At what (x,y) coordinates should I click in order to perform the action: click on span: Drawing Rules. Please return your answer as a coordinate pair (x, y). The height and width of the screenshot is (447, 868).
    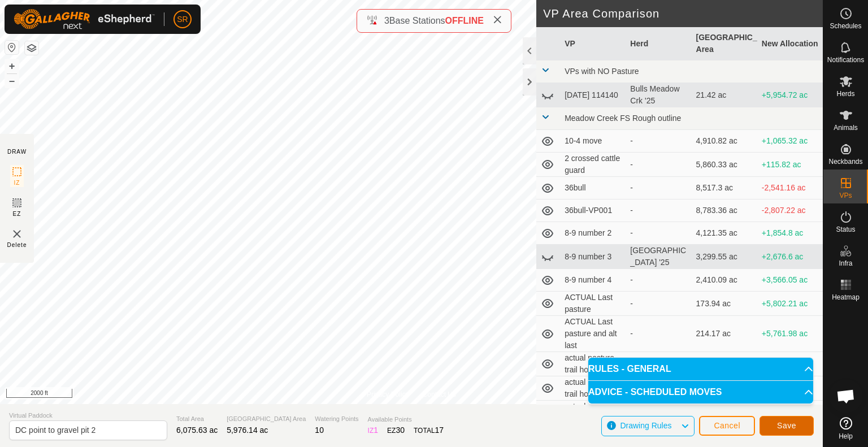
    Looking at the image, I should click on (646, 426).